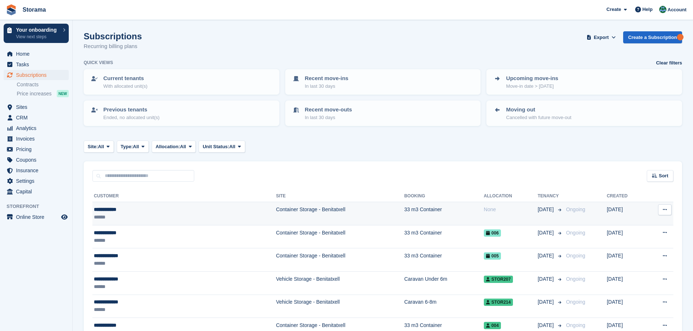 The image size is (693, 331). What do you see at coordinates (444, 306) in the screenshot?
I see `td: Caravan 6-8m` at bounding box center [444, 306].